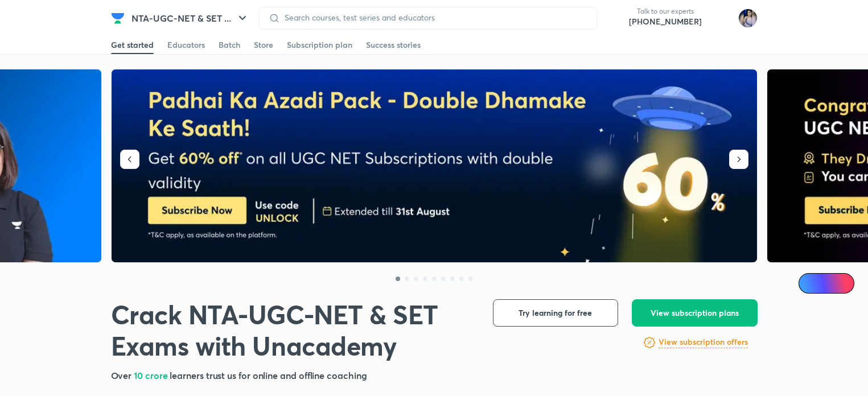 This screenshot has height=396, width=868. I want to click on span: View subscription plans, so click(694, 313).